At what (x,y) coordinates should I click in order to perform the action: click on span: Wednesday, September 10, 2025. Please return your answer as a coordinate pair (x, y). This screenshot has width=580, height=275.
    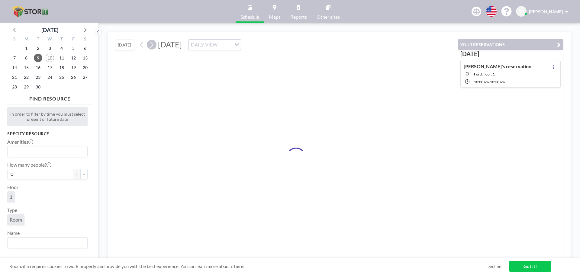
    Looking at the image, I should click on (50, 58).